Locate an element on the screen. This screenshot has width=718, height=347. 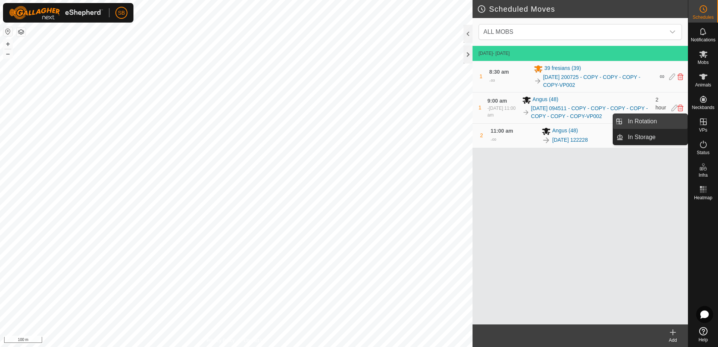
a: In Rotation is located at coordinates (655, 121).